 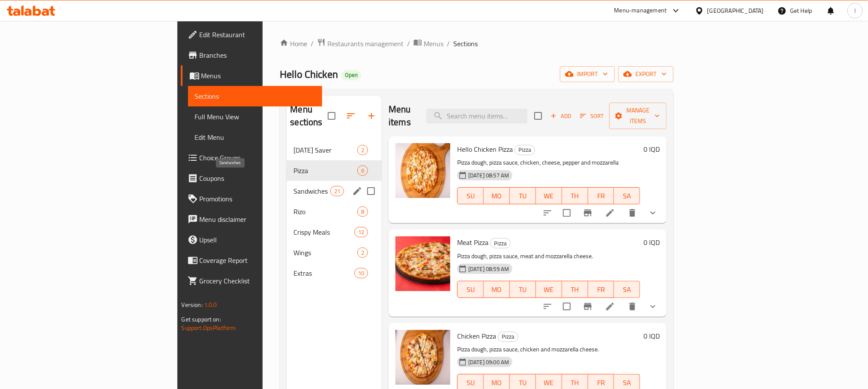 I want to click on span: 10, so click(x=361, y=273).